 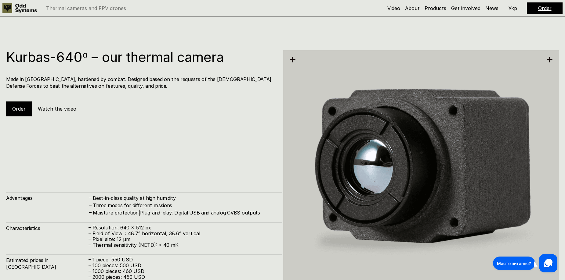 I want to click on h5: Watch the video, so click(x=57, y=109).